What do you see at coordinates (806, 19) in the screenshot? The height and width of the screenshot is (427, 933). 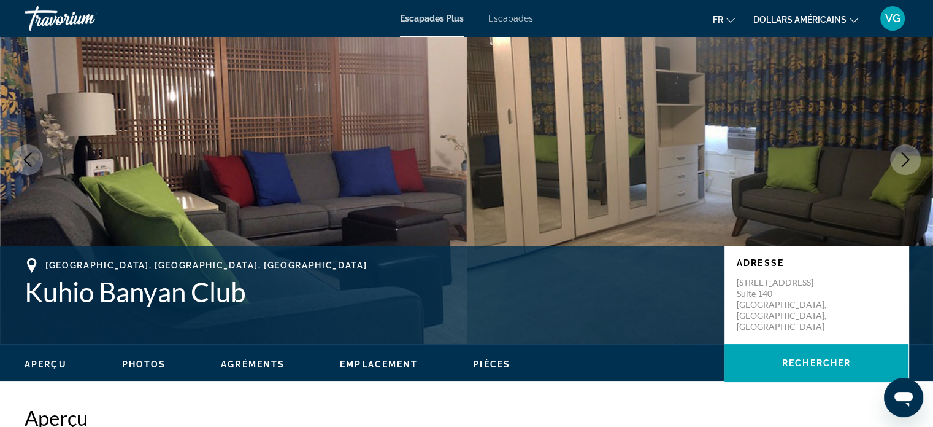 I see `button: Changer de devise` at bounding box center [806, 19].